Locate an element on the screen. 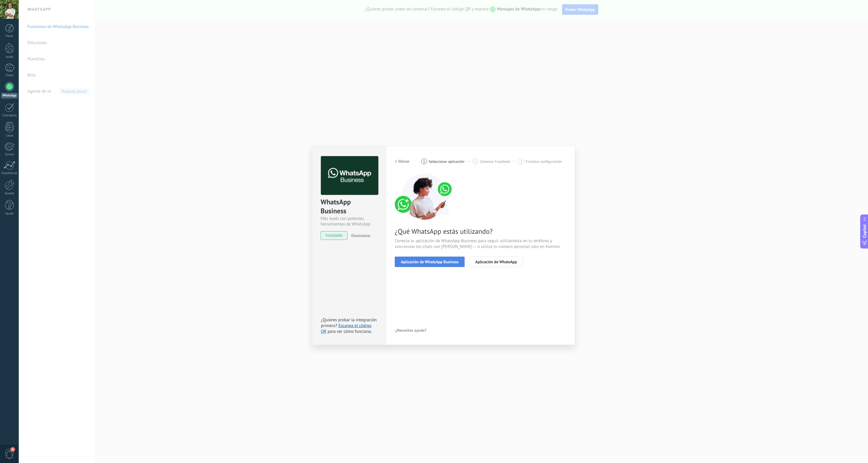  span: para ver cómo funciona. is located at coordinates (349, 332).